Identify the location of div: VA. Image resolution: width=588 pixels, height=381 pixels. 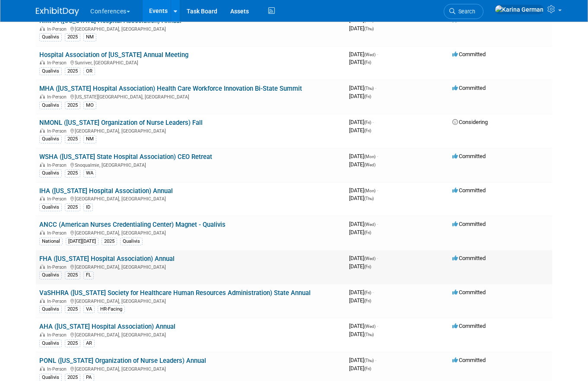
(89, 309).